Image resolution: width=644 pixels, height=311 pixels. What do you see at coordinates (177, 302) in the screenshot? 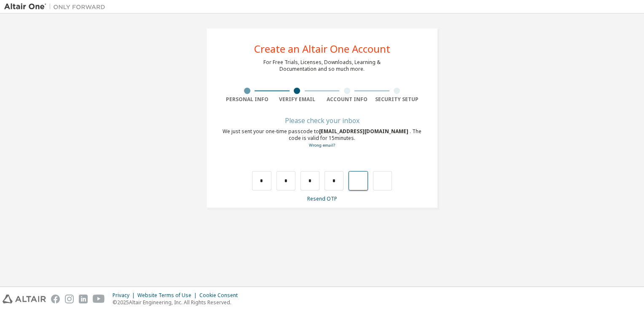
I see `p: © 2025 Altair Engineering, Inc. All Rights Reserved.` at bounding box center [177, 302].